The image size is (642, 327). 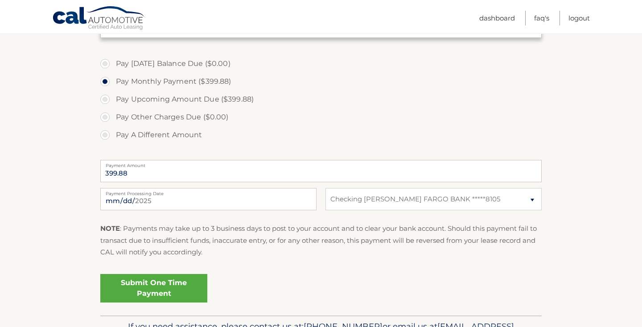 I want to click on label: Payment Amount, so click(x=321, y=164).